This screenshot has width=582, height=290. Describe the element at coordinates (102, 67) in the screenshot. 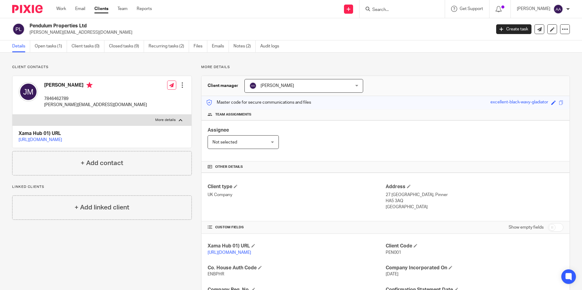

I see `p: Client contacts` at that location.